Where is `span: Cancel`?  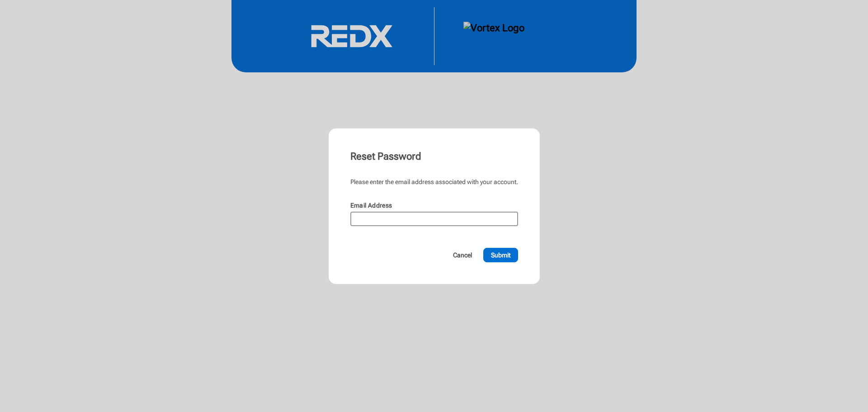 span: Cancel is located at coordinates (462, 255).